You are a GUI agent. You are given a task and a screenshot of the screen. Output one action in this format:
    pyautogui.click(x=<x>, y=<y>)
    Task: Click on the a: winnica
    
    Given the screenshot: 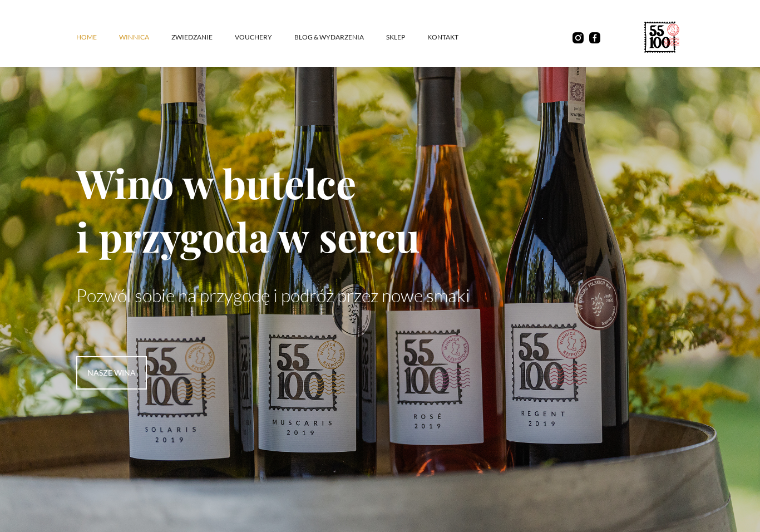 What is the action you would take?
    pyautogui.click(x=145, y=37)
    